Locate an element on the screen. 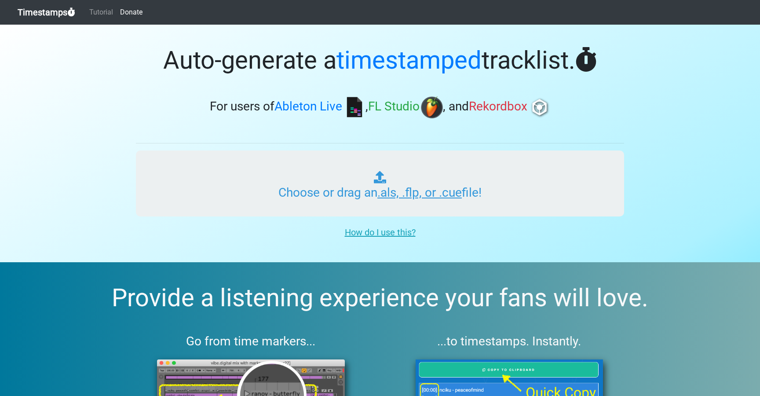  a: Timestamps is located at coordinates (46, 12).